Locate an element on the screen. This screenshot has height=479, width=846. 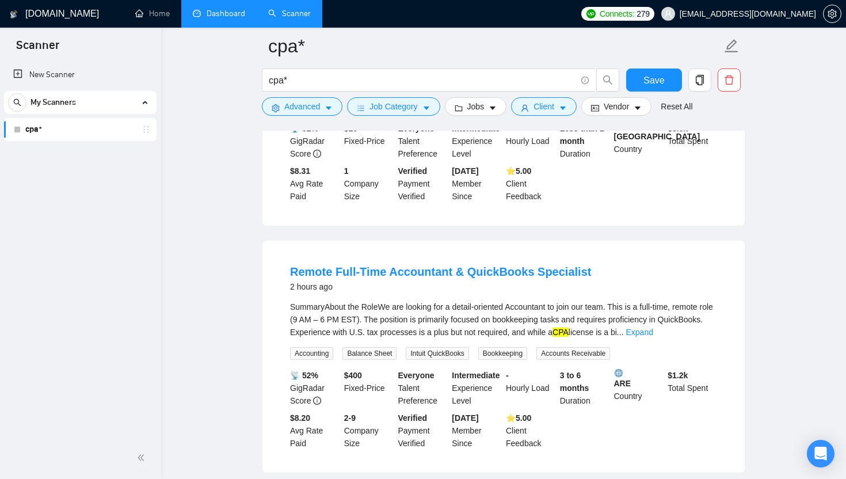
a: New Scanner is located at coordinates (80, 75).